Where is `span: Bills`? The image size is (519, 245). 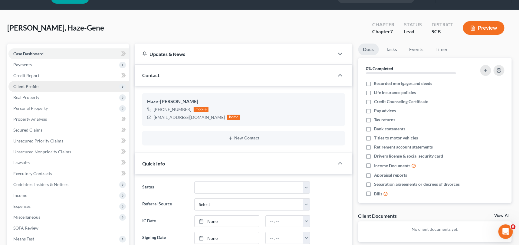 span: Bills is located at coordinates (378, 194).